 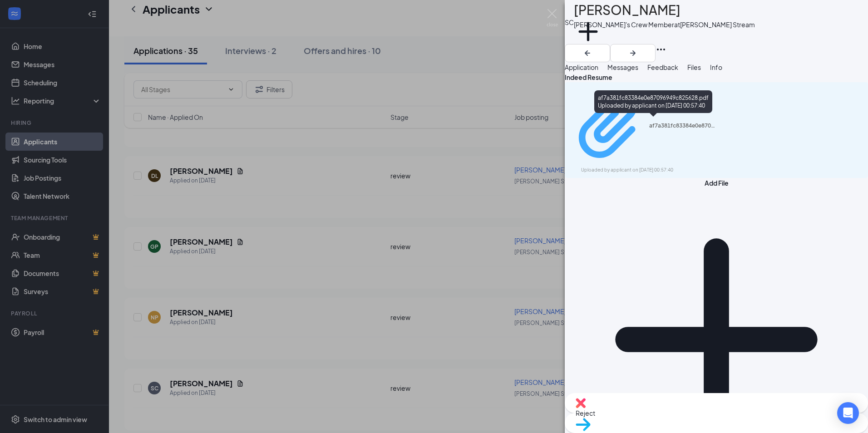 What do you see at coordinates (610, 125) in the screenshot?
I see `svg: Paperclip` at bounding box center [610, 125].